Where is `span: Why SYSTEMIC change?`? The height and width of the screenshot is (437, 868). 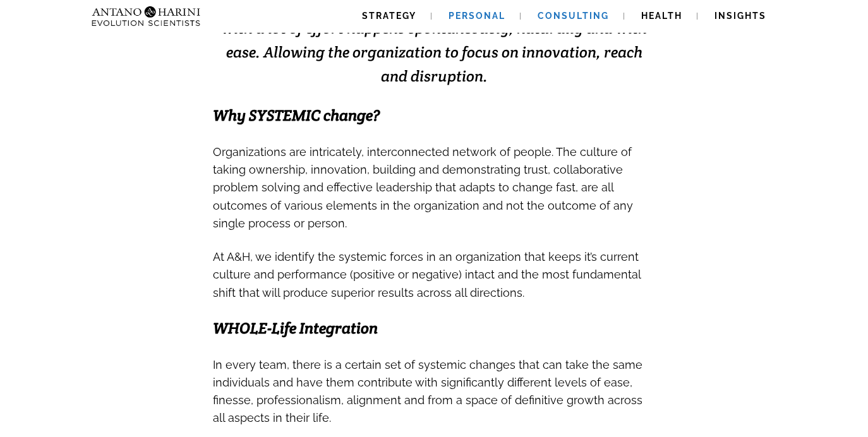
span: Why SYSTEMIC change? is located at coordinates (296, 115).